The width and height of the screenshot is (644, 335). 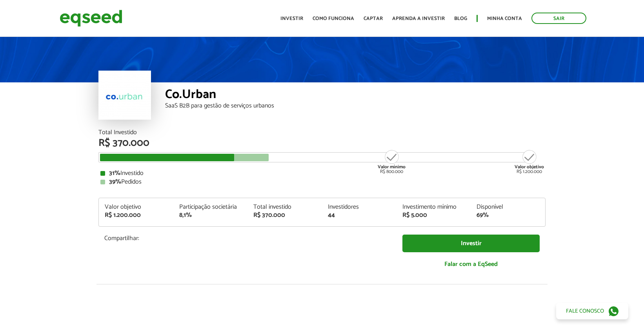 What do you see at coordinates (136, 207) in the screenshot?
I see `div: Valor objetivo` at bounding box center [136, 207].